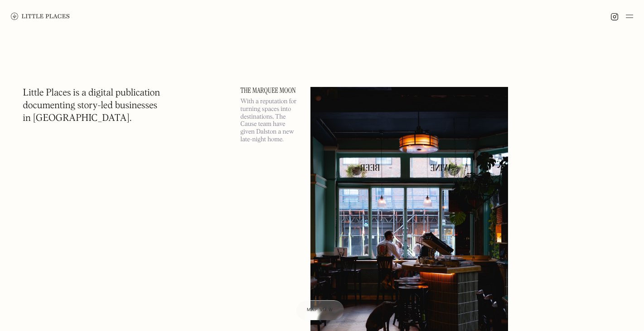  What do you see at coordinates (320, 310) in the screenshot?
I see `span: Map view` at bounding box center [320, 310].